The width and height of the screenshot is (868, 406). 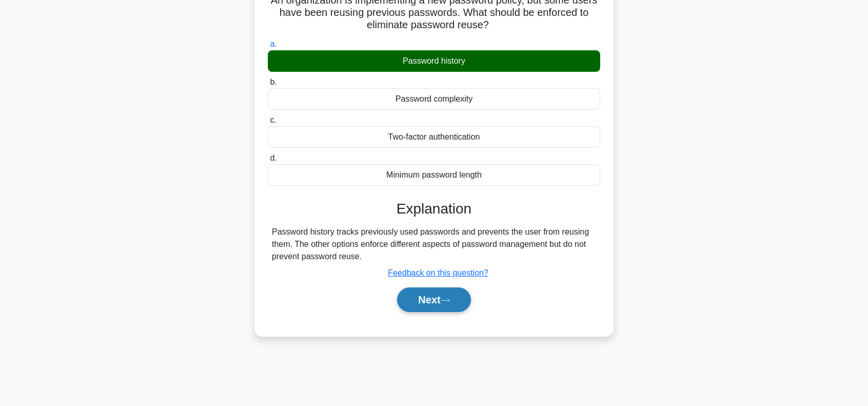 I want to click on div: Password complexity, so click(x=434, y=99).